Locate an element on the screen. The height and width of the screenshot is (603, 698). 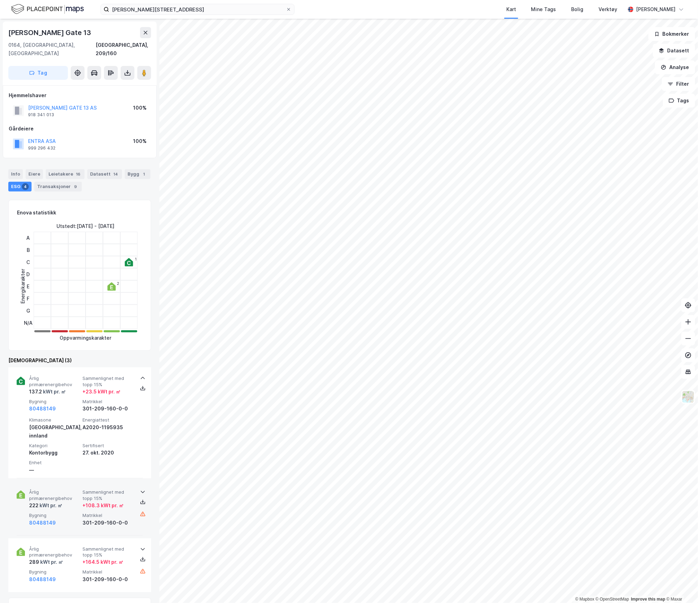
div: + 164.5 kWt pr. ㎡ is located at coordinates (103, 562).